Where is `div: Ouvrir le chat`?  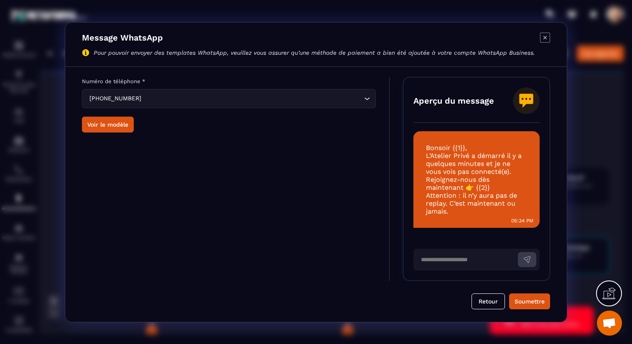
div: Ouvrir le chat is located at coordinates (610, 323).